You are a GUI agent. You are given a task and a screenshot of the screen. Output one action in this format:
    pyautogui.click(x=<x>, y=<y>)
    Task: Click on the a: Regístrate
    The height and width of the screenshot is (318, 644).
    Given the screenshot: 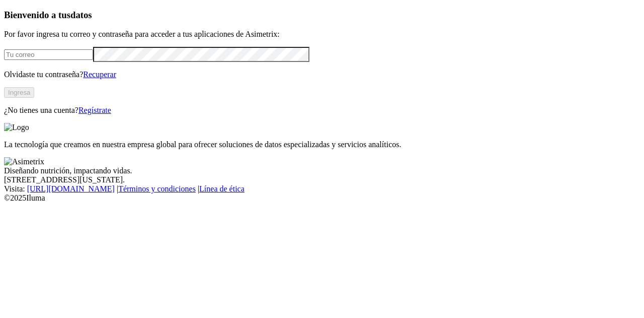 What is the action you would take?
    pyautogui.click(x=95, y=110)
    